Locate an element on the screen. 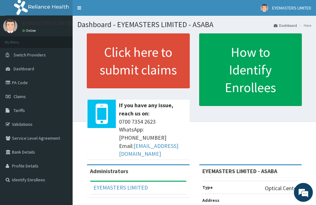 This screenshot has height=205, width=316. a: Click here to submit claims is located at coordinates (138, 61).